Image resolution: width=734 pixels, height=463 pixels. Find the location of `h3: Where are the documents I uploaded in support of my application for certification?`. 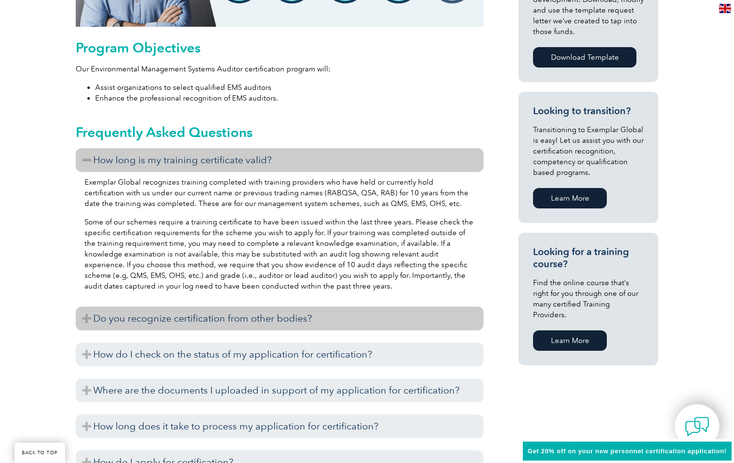

h3: Where are the documents I uploaded in support of my application for certification? is located at coordinates (280, 390).